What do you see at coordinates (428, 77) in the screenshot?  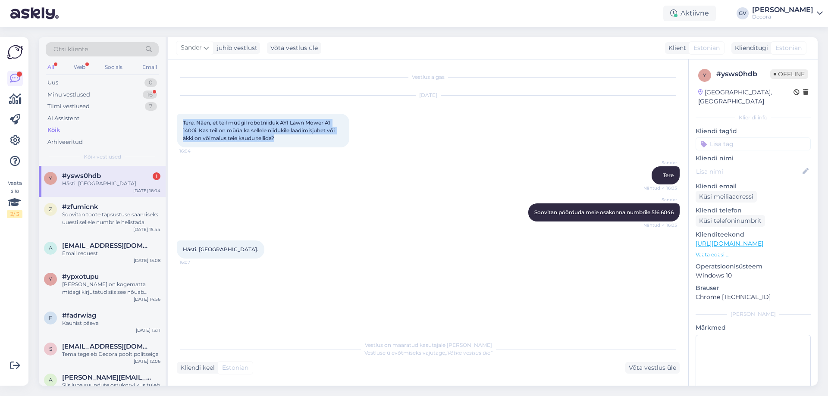 I see `div: Vestlus algas` at bounding box center [428, 77].